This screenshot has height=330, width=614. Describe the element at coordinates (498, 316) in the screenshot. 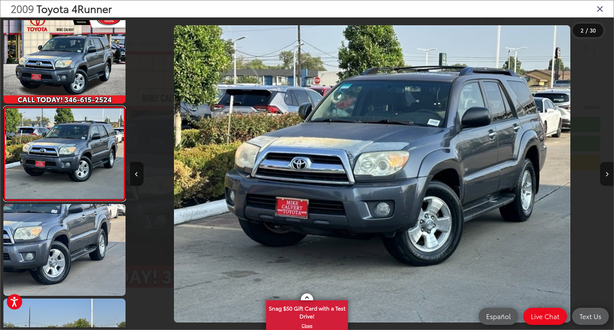

I see `a: Español` at that location.